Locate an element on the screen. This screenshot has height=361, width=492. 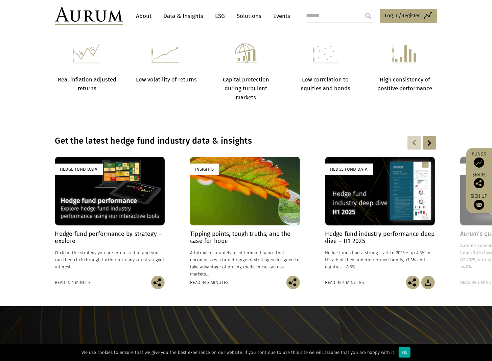
strong: Real inflation adjusted returns is located at coordinates (87, 84).